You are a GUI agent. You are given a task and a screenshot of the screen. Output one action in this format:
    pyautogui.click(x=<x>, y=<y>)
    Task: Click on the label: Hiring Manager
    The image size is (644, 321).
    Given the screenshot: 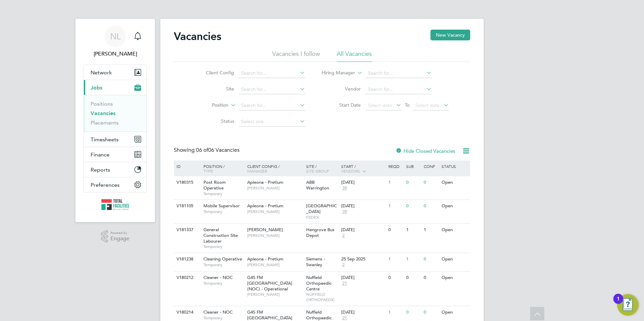 What is the action you would take?
    pyautogui.click(x=336, y=73)
    